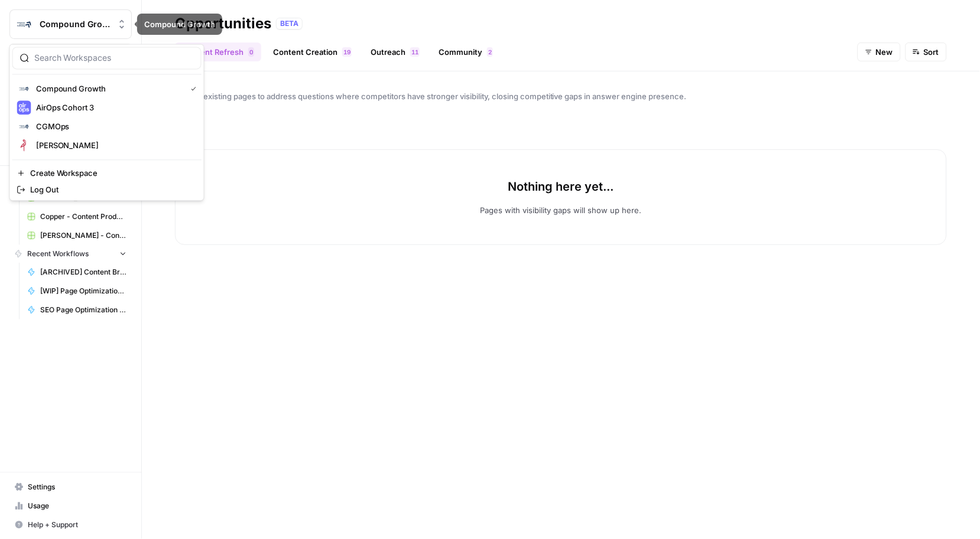 The height and width of the screenshot is (539, 980). What do you see at coordinates (251, 52) in the screenshot?
I see `div: 0` at bounding box center [251, 52].